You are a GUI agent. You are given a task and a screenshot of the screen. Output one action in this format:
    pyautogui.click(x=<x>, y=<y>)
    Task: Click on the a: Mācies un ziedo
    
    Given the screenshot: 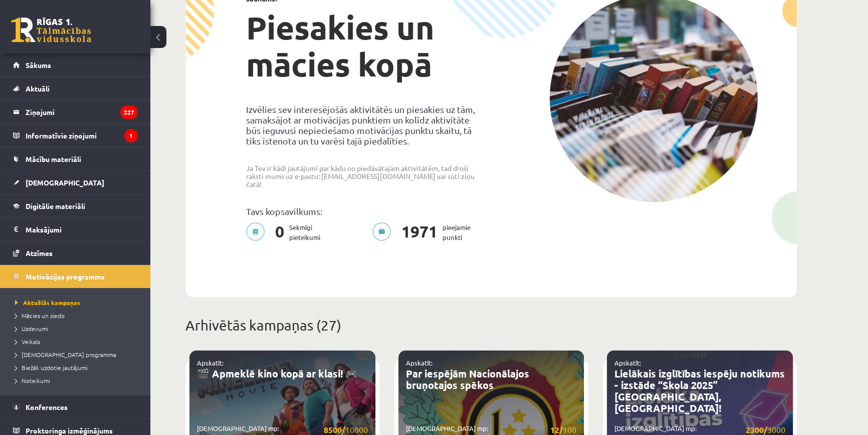 What is the action you would take?
    pyautogui.click(x=78, y=316)
    